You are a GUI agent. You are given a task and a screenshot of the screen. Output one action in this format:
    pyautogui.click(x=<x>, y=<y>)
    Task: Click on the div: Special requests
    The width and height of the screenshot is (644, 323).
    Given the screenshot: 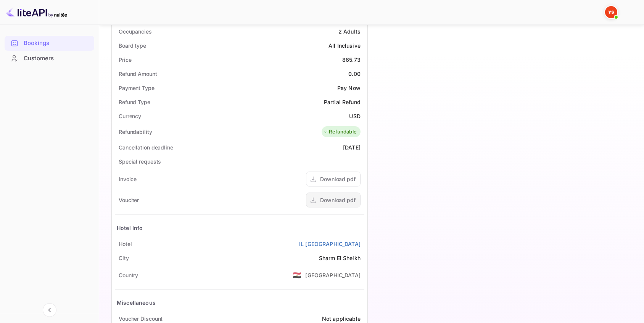 What is the action you would take?
    pyautogui.click(x=140, y=161)
    